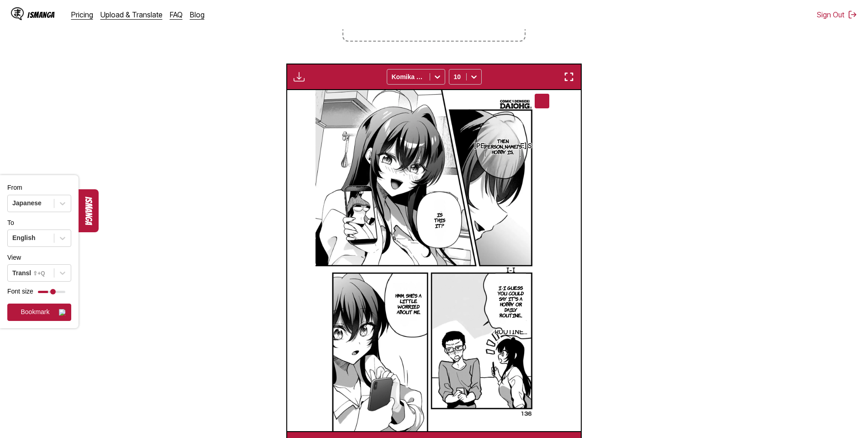  I want to click on span: Bookmark, so click(35, 312).